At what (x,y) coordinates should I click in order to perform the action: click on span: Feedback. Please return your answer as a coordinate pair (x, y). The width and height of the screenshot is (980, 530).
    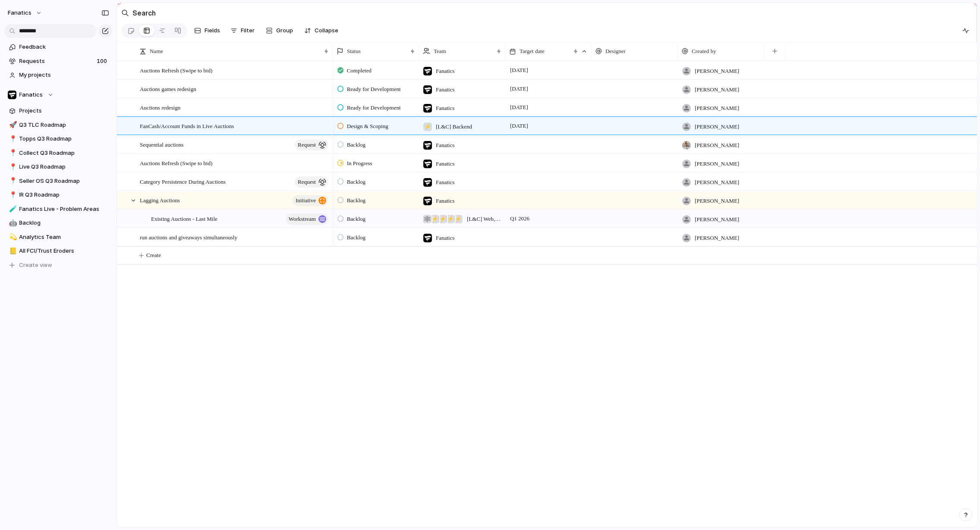
    Looking at the image, I should click on (64, 47).